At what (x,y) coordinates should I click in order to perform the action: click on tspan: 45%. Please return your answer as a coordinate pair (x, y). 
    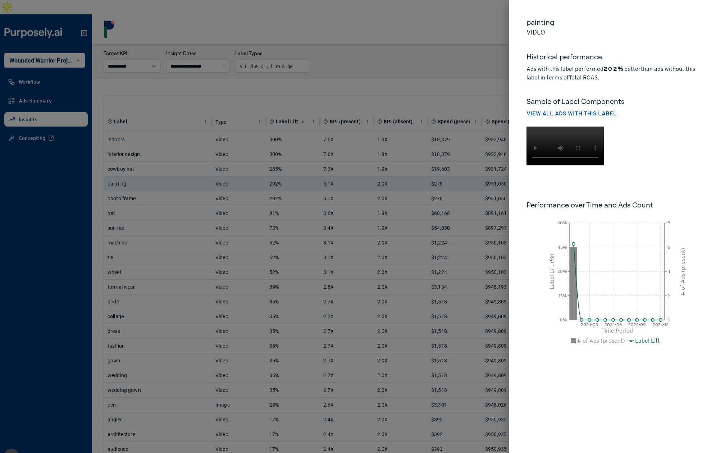
    Looking at the image, I should click on (562, 247).